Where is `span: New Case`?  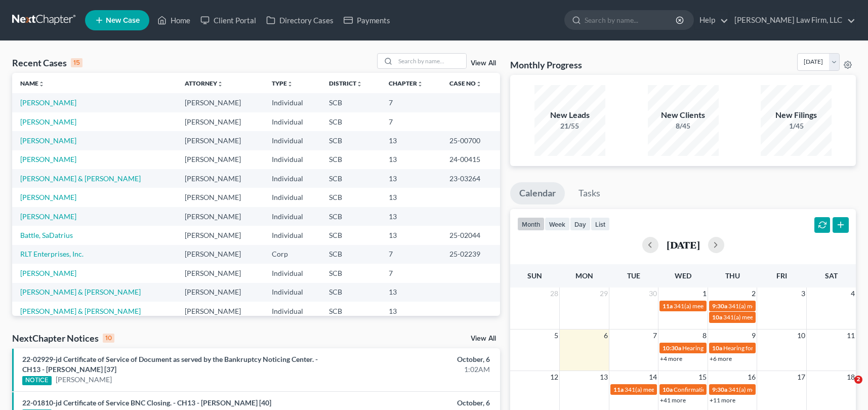 span: New Case is located at coordinates (123, 21).